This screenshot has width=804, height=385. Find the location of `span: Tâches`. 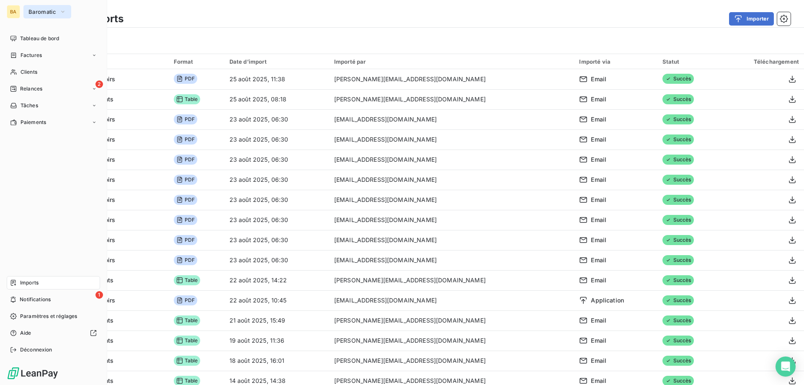

span: Tâches is located at coordinates (29, 106).